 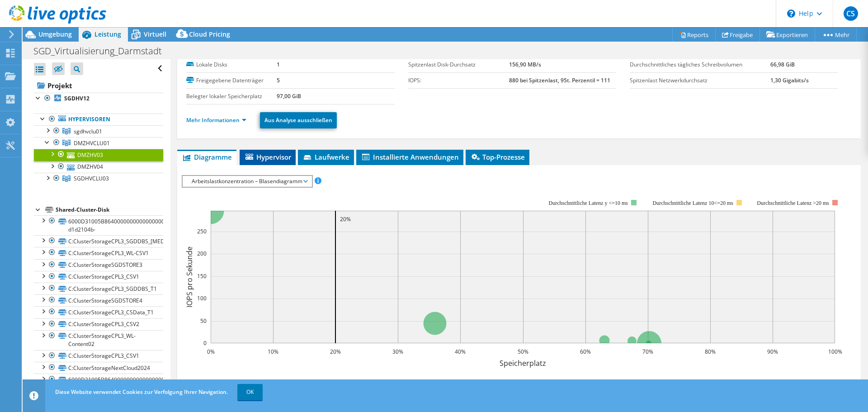 What do you see at coordinates (783, 64) in the screenshot?
I see `b: 66,98 GiB` at bounding box center [783, 64].